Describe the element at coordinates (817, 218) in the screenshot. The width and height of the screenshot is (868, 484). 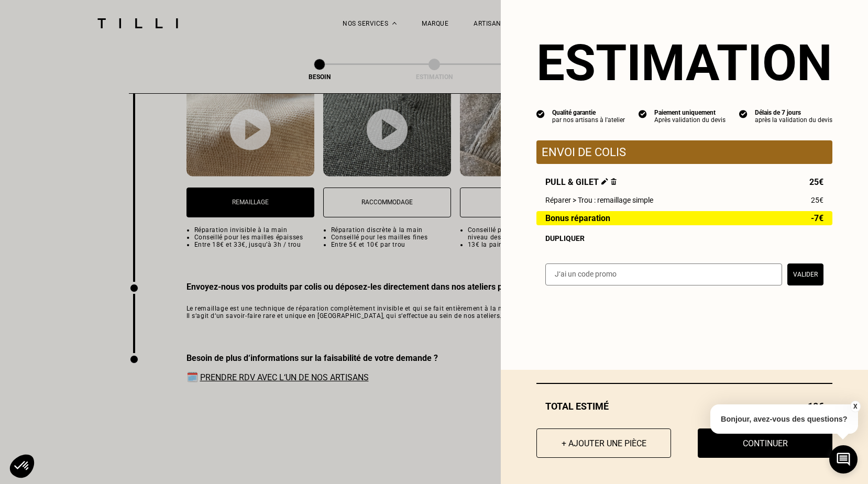
I see `span: -7€` at that location.